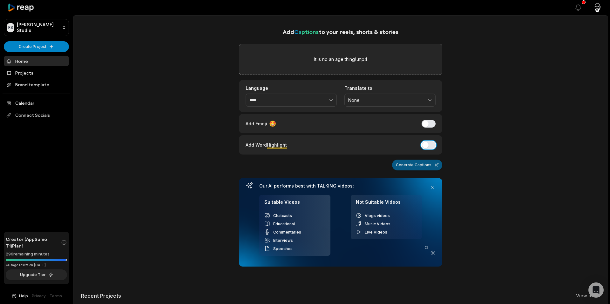  I want to click on a: Terms, so click(56, 296).